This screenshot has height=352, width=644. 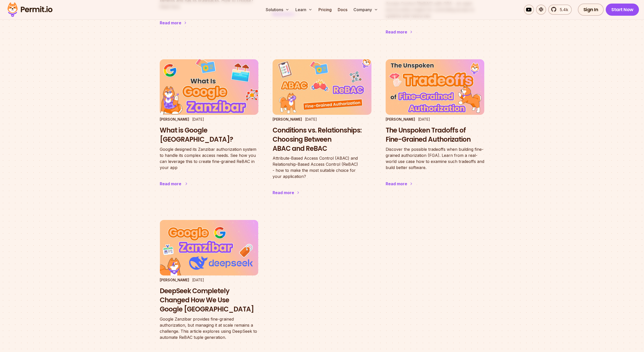 I want to click on a: Docs, so click(x=343, y=10).